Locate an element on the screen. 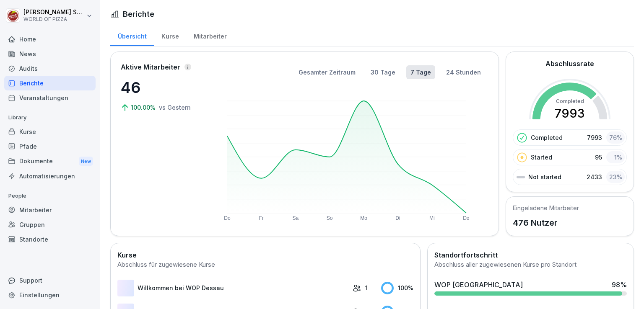 This screenshot has width=644, height=309. button: 24 Stunden is located at coordinates (463, 72).